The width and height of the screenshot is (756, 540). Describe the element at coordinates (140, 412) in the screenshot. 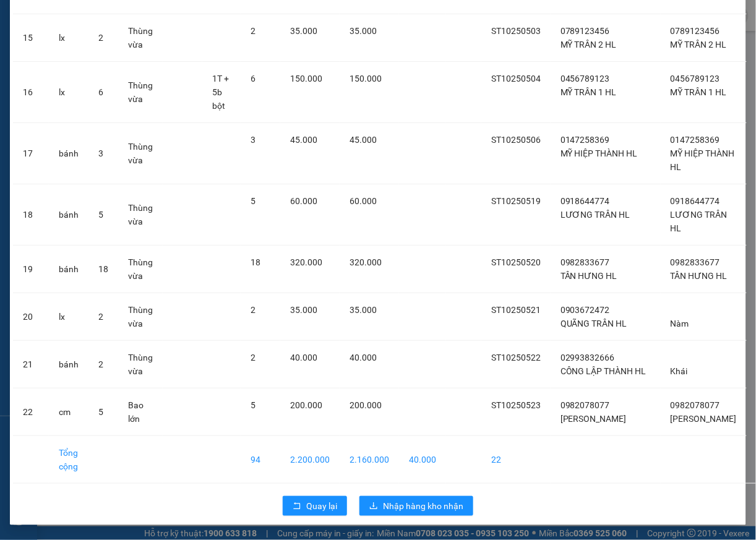

I see `td: Bao lớn` at that location.